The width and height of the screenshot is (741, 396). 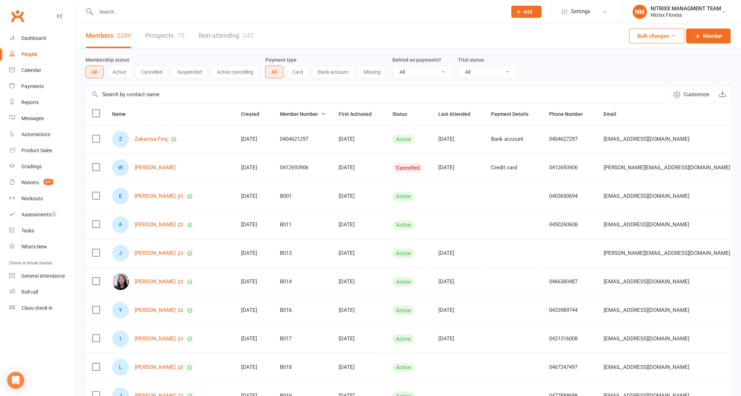 What do you see at coordinates (120, 310) in the screenshot?
I see `div: Yasin` at bounding box center [120, 310].